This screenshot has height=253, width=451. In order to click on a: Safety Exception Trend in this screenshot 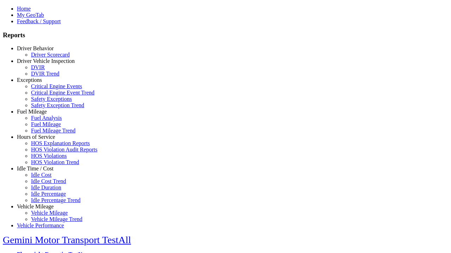, I will do `click(57, 105)`.